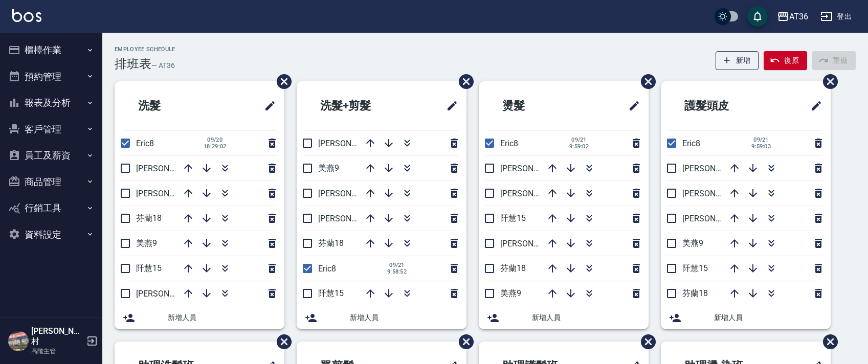 The image size is (868, 364). What do you see at coordinates (721, 106) in the screenshot?
I see `h2: 護髮頭皮` at bounding box center [721, 106].